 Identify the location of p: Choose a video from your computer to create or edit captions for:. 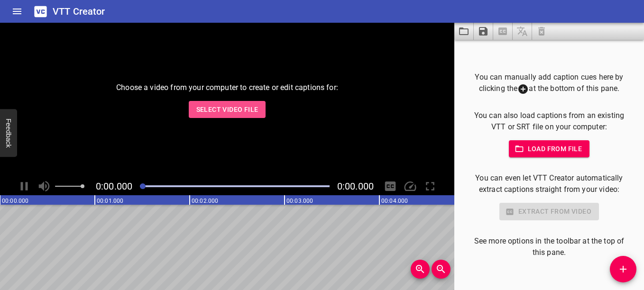
(227, 87).